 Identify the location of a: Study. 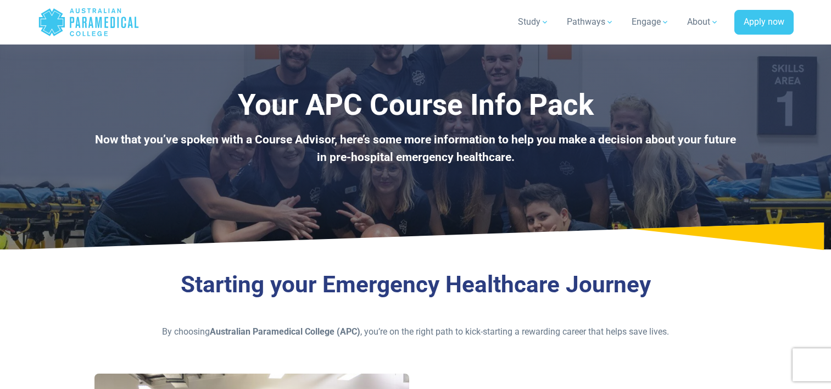
(533, 22).